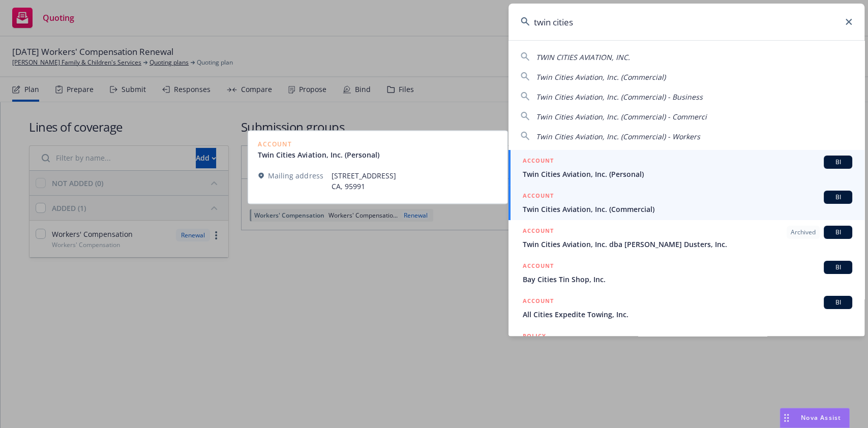  I want to click on span: All Cities Expedite Towing, Inc., so click(687, 314).